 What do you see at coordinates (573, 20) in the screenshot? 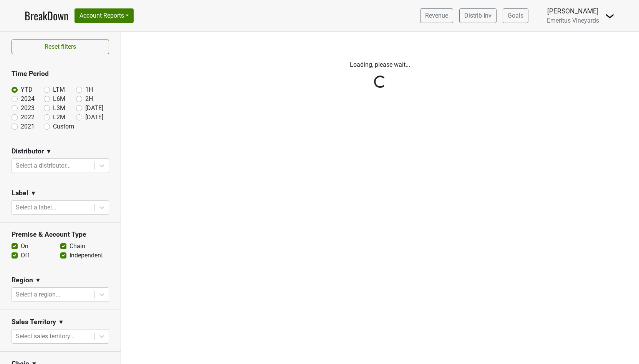
I see `span: Emeritus Vineyards` at bounding box center [573, 20].